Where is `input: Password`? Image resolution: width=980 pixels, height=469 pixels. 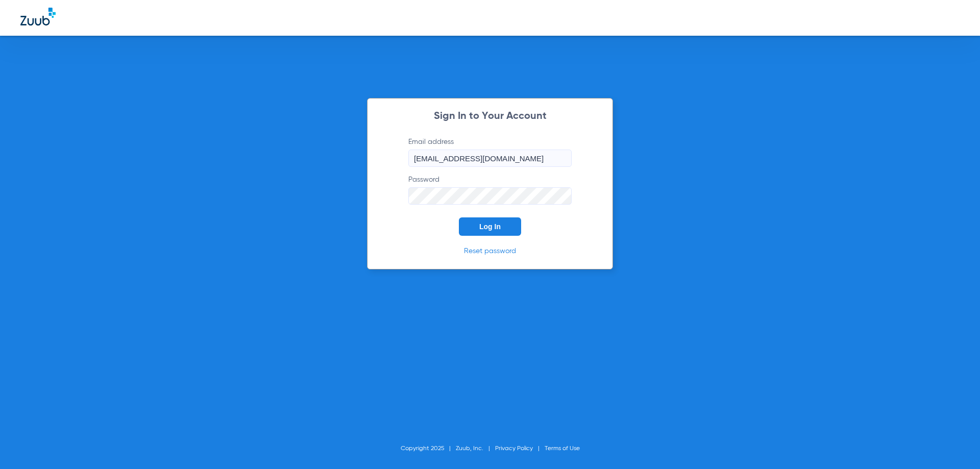
input: Password is located at coordinates (490, 196).